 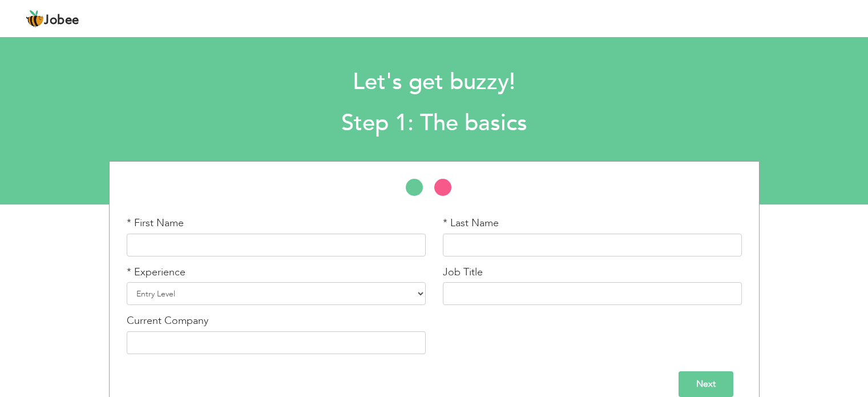 I want to click on label: Current Company, so click(x=167, y=321).